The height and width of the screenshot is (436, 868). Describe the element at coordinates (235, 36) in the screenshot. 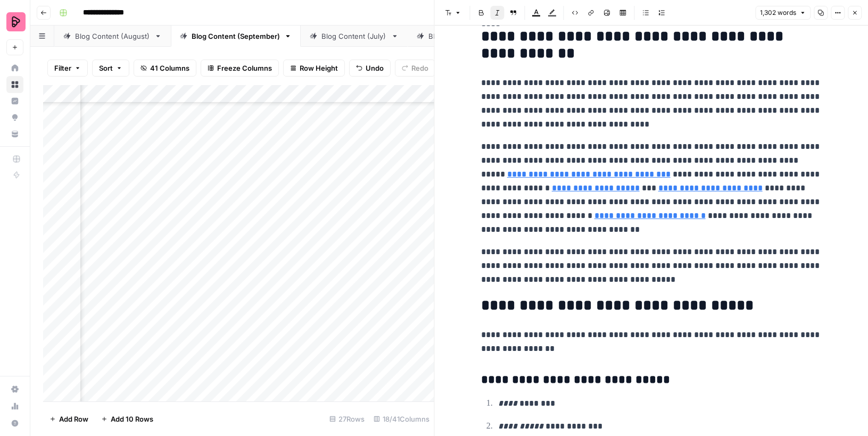

I see `a: Blog Content (September)` at that location.